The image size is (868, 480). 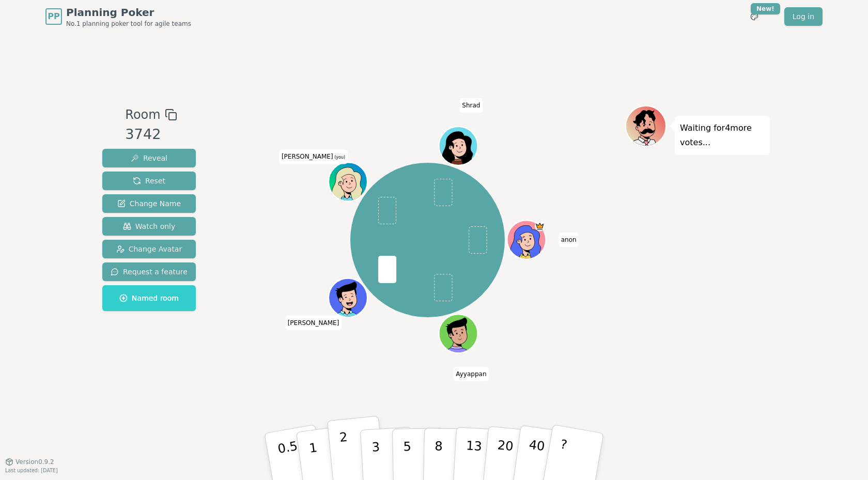 What do you see at coordinates (540, 226) in the screenshot?
I see `span: anon is the host` at bounding box center [540, 226].